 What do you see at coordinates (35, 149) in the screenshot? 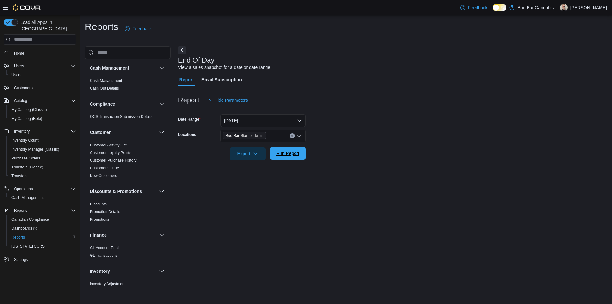
I see `a: Inventory Manager (Classic)` at bounding box center [35, 149].